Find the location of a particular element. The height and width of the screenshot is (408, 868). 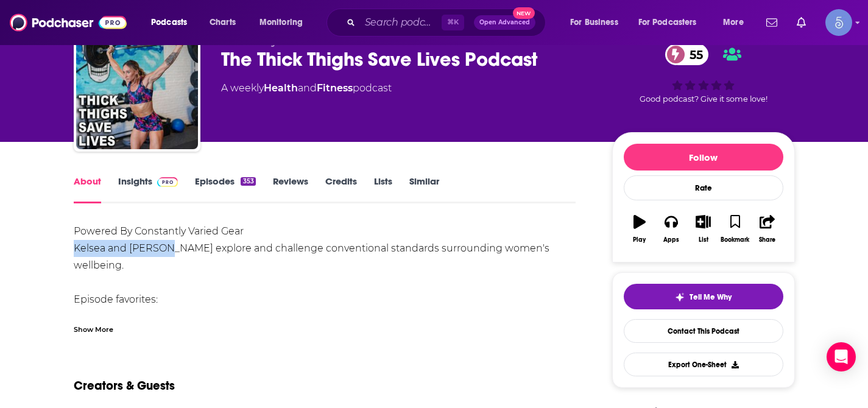

span: New is located at coordinates (524, 13).